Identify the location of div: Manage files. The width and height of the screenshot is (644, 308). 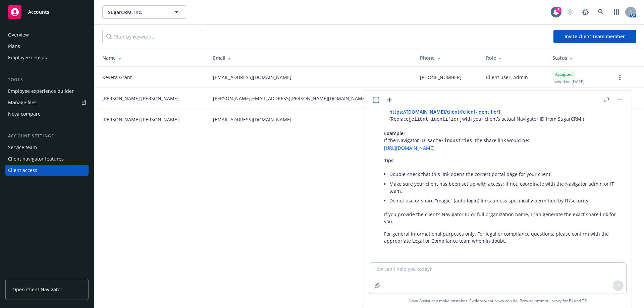
(22, 103).